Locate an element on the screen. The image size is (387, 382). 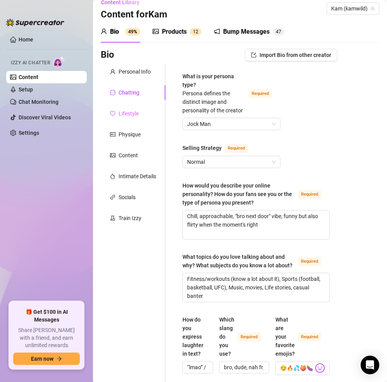
sup: 47 is located at coordinates (279, 32).